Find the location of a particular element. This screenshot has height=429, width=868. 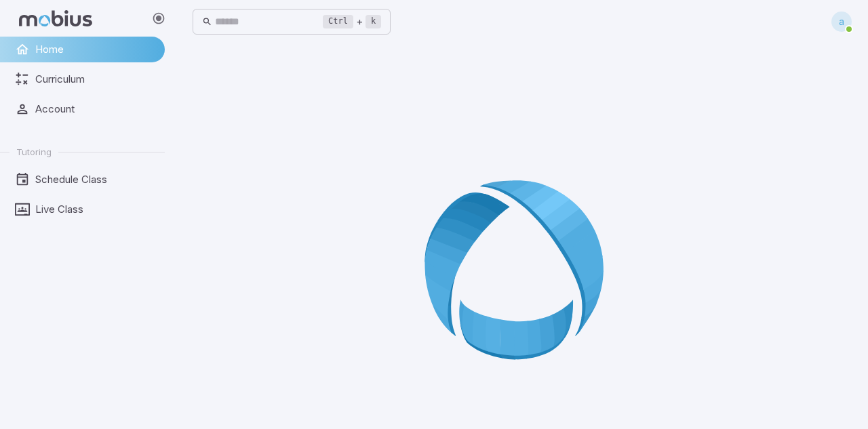

kbd: k is located at coordinates (373, 21).